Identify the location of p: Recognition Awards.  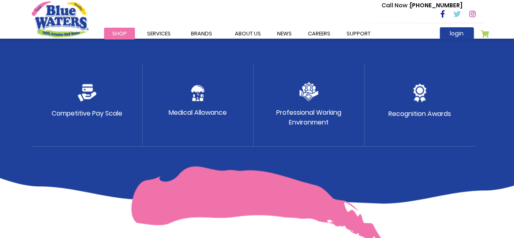
(420, 114).